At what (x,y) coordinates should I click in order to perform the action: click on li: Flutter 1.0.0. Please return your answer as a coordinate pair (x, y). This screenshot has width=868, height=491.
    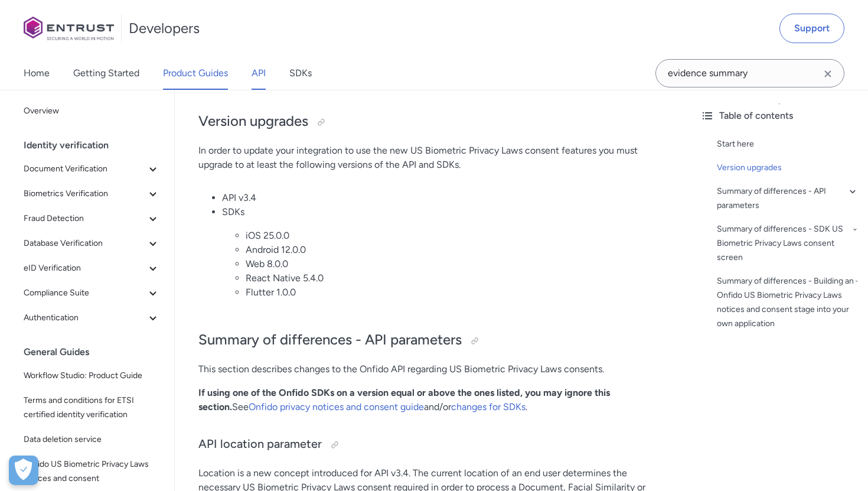
    Looking at the image, I should click on (456, 293).